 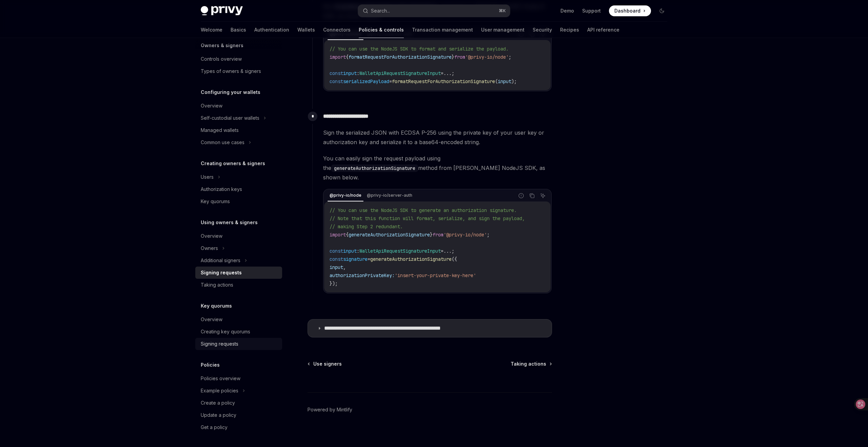 I want to click on span: signature, so click(x=356, y=259).